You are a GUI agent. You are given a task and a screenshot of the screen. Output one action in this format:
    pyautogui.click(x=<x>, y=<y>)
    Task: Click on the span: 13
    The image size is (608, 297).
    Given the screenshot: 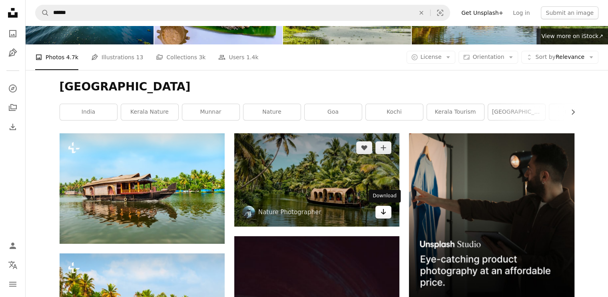 What is the action you would take?
    pyautogui.click(x=140, y=57)
    